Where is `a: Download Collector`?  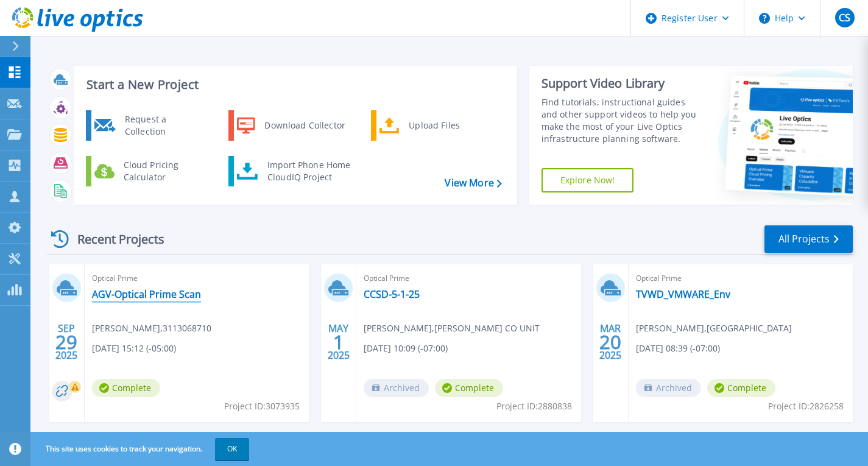 a: Download Collector is located at coordinates (291, 125).